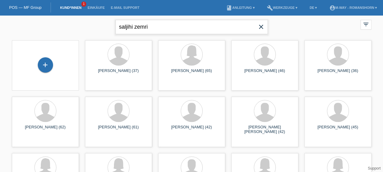 The width and height of the screenshot is (383, 172). What do you see at coordinates (71, 8) in the screenshot?
I see `a: Kund*innen` at bounding box center [71, 8].